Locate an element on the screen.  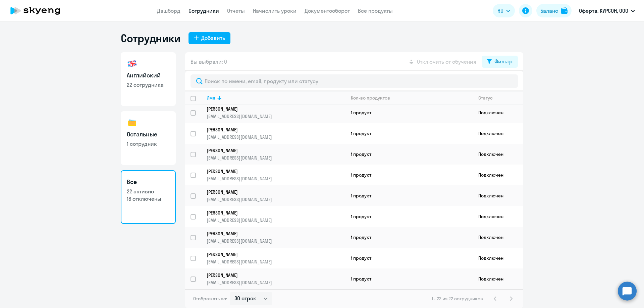
button: Фильтр is located at coordinates (500, 62).